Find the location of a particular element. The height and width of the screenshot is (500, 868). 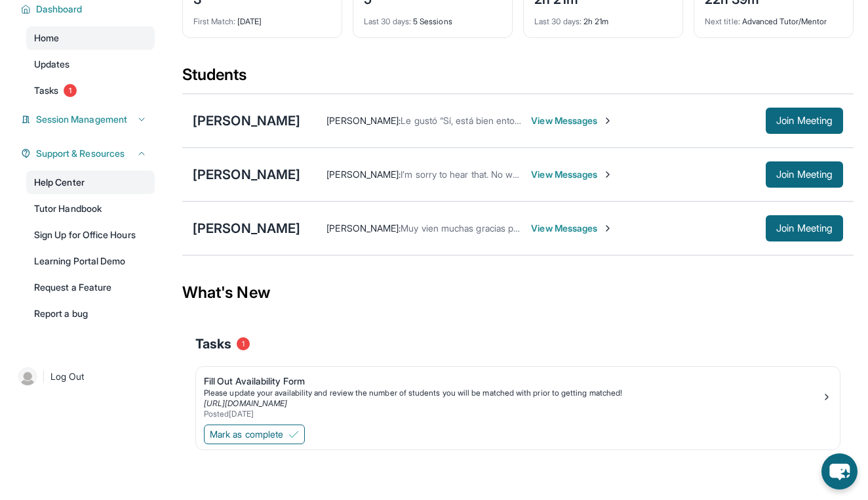

a: Tasks1 is located at coordinates (90, 90).